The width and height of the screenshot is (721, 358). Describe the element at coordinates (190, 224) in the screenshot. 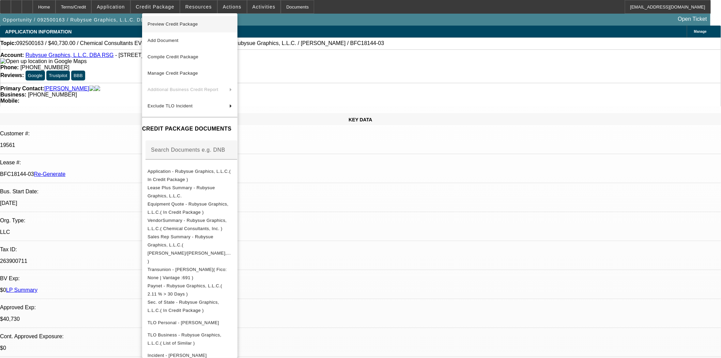

I see `button: VendorSummary - Rubysue Graphics, L.L.C.( Chemical Consultants, Inc. )` at that location.